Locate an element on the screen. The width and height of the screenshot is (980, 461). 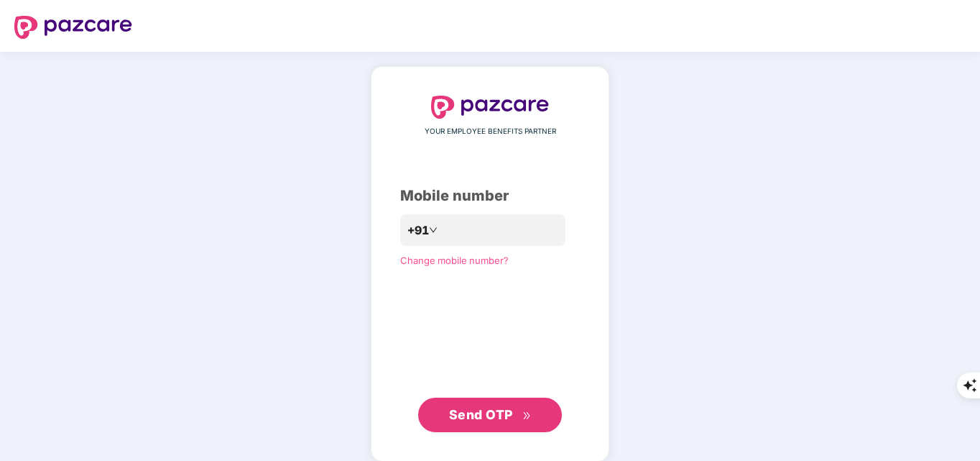
span: down is located at coordinates (433, 230).